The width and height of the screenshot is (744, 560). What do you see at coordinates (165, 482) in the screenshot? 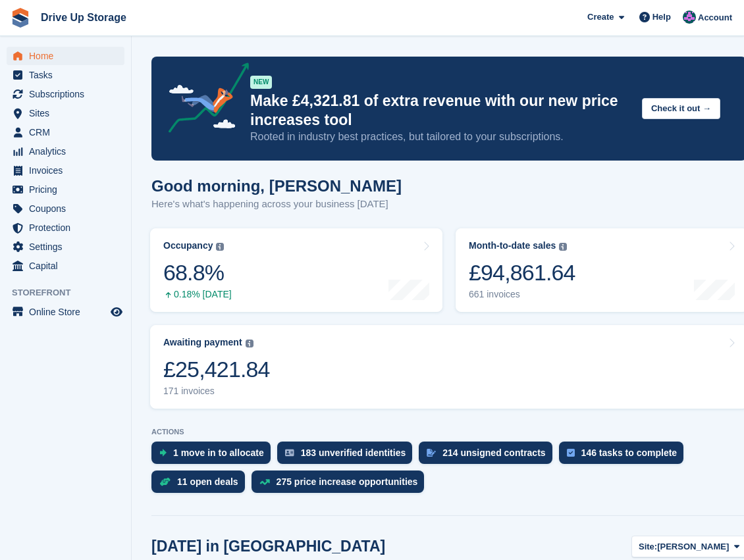
I see `img: deal-1b604bf984904fb50ccaf53a9ad4b4a5d6e5aea283cecdc64d6e3604feb123c2.svg` at bounding box center [165, 482].